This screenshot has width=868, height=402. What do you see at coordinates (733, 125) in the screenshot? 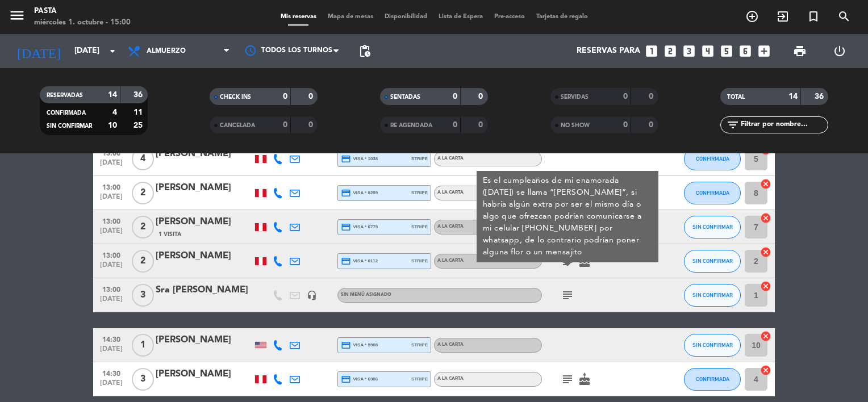
I see `i: filter_list` at bounding box center [733, 125].